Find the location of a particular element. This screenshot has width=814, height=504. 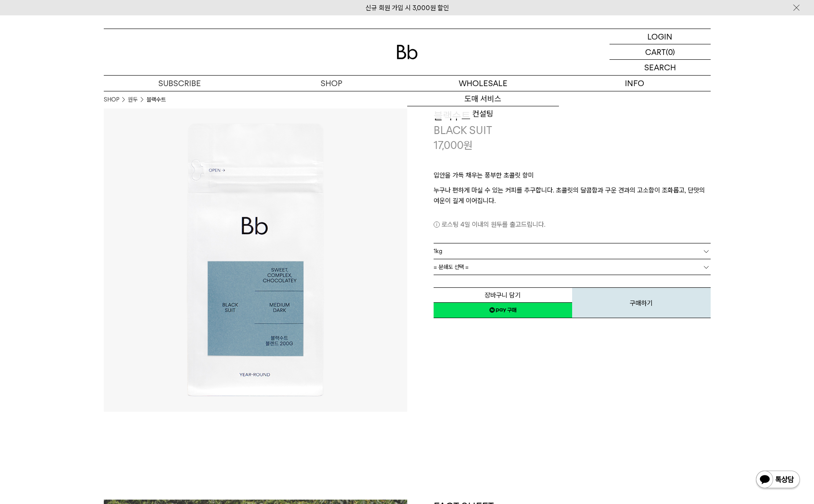

a: 새창 is located at coordinates (503, 310).